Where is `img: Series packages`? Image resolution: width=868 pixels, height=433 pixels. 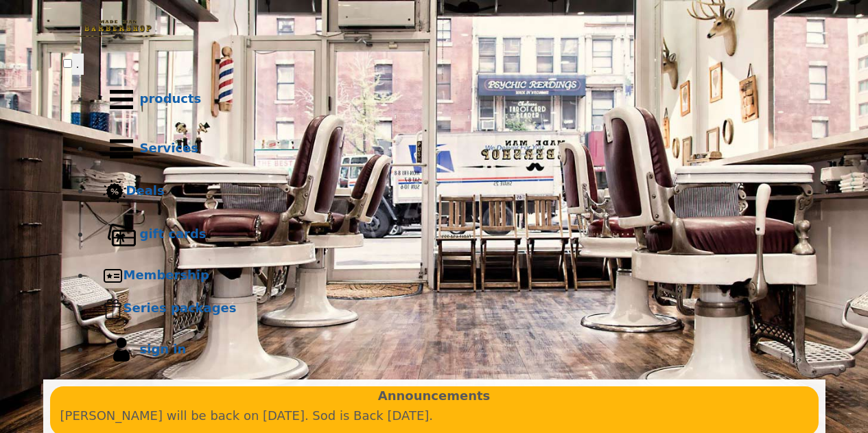 img: Series packages is located at coordinates (114, 309).